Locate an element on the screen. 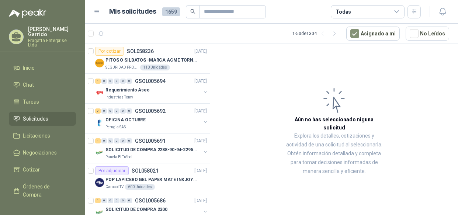  span: Negociaciones is located at coordinates (40, 153).